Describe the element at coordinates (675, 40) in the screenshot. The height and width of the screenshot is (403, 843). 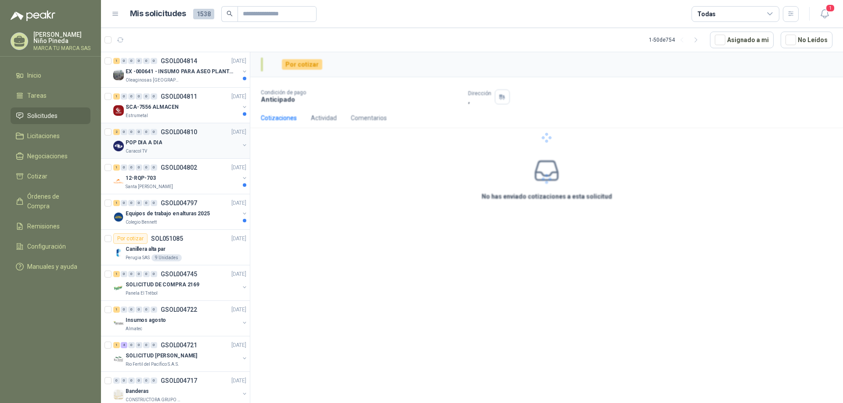
I see `div: 1 - 50 de 754` at that location.